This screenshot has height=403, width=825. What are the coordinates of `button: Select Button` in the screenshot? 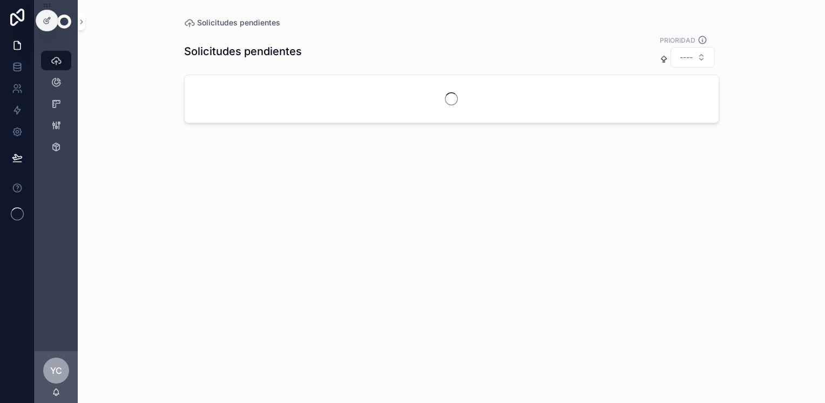 It's located at (693, 57).